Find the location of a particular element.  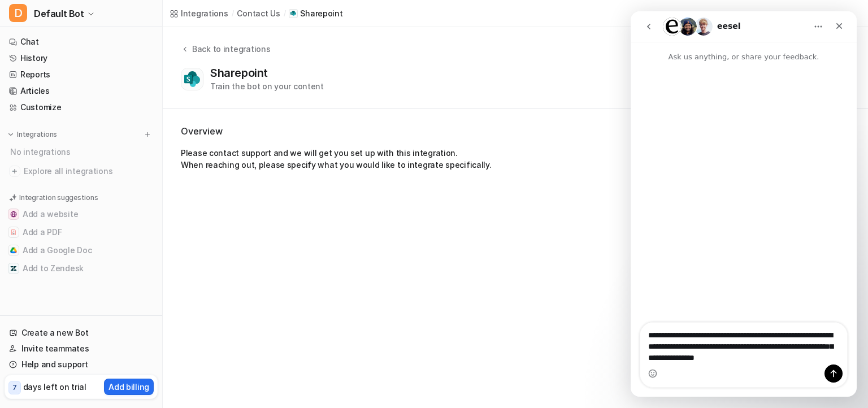

img: Sharepoint is located at coordinates (192, 78).